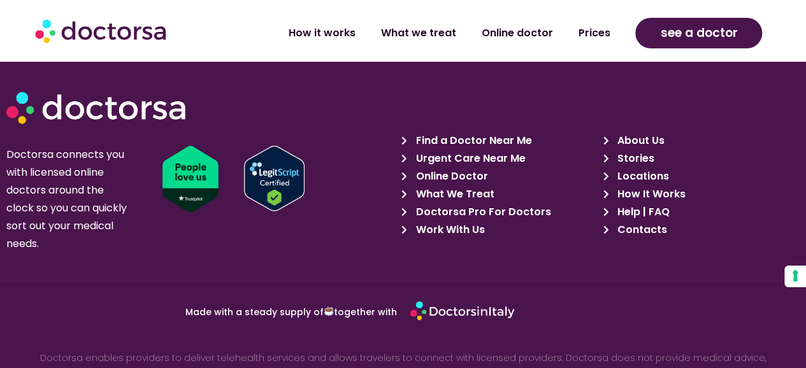  What do you see at coordinates (594, 33) in the screenshot?
I see `a: Prices` at bounding box center [594, 33].